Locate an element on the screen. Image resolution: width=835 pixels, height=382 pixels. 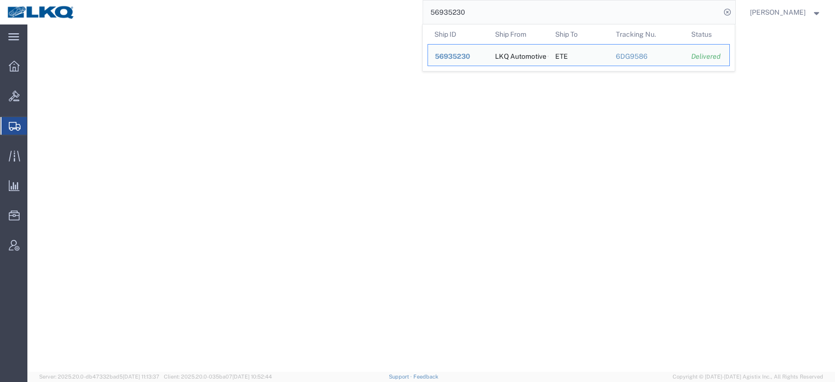
div: 6DG9586 is located at coordinates (646, 56).